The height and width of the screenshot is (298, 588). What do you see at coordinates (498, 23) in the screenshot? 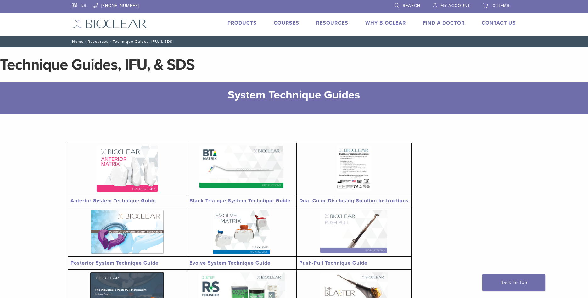
I see `a: Contact Us` at bounding box center [498, 23].